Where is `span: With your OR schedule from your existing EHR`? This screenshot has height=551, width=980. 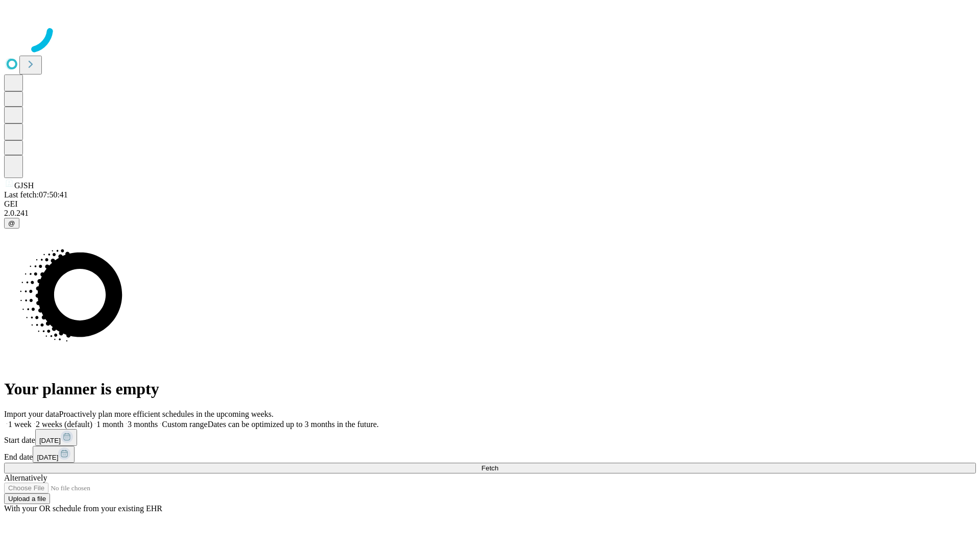
span: With your OR schedule from your existing EHR is located at coordinates (83, 508).